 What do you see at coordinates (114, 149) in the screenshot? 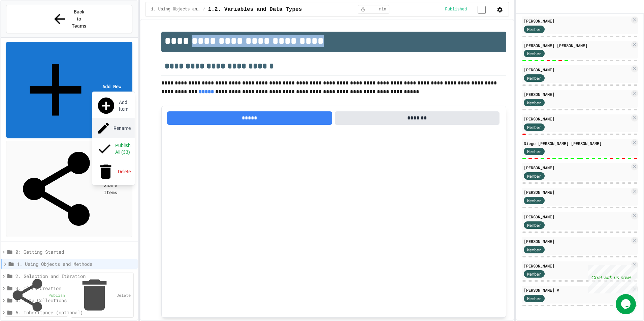
I see `button: Publish All (33)` at bounding box center [114, 149].